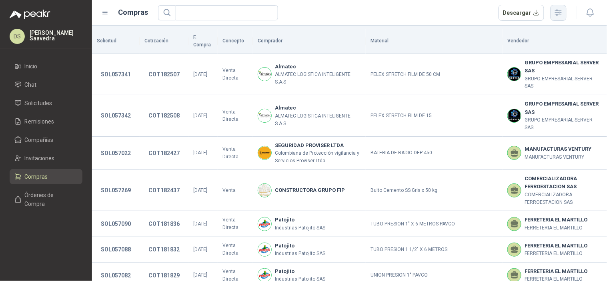  What do you see at coordinates (39, 140) in the screenshot?
I see `span: Compañías` at bounding box center [39, 140].